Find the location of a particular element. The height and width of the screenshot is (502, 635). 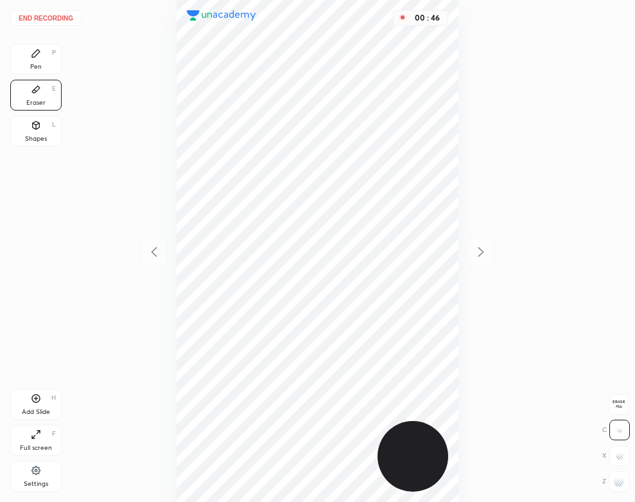

div: Shapes is located at coordinates (36, 139).